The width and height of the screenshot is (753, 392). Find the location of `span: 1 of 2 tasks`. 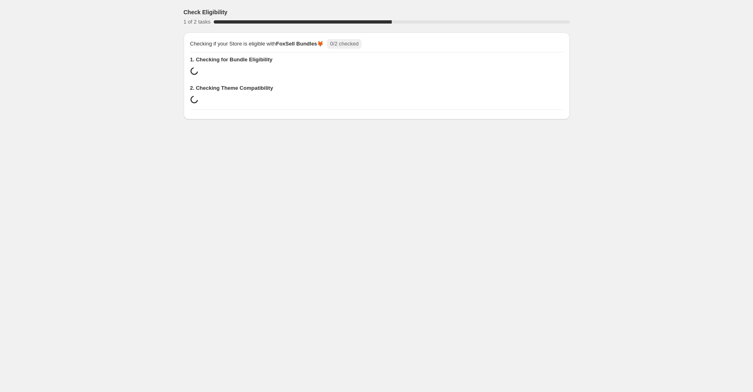

span: 1 of 2 tasks is located at coordinates (197, 22).